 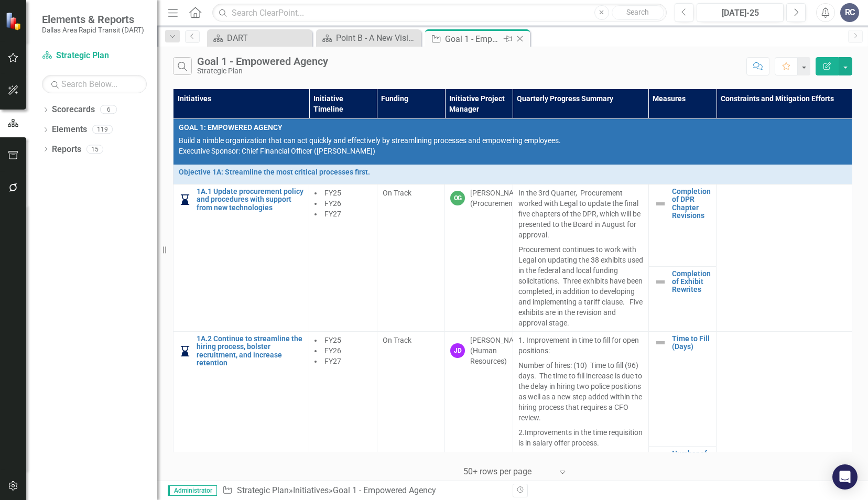 I want to click on p: 2., so click(x=581, y=438).